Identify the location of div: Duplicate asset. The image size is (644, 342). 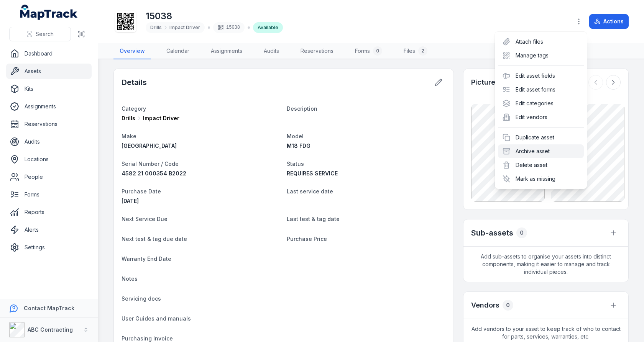
(541, 138).